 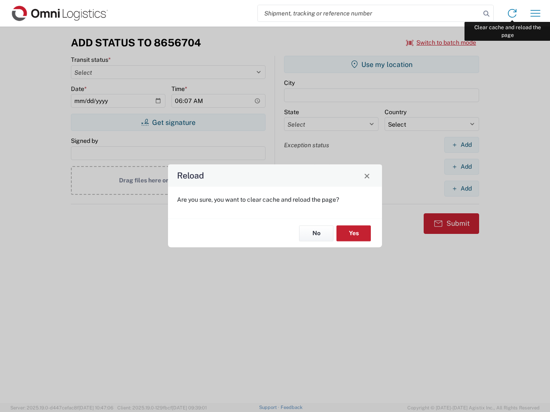 What do you see at coordinates (367, 176) in the screenshot?
I see `button: Close` at bounding box center [367, 176].